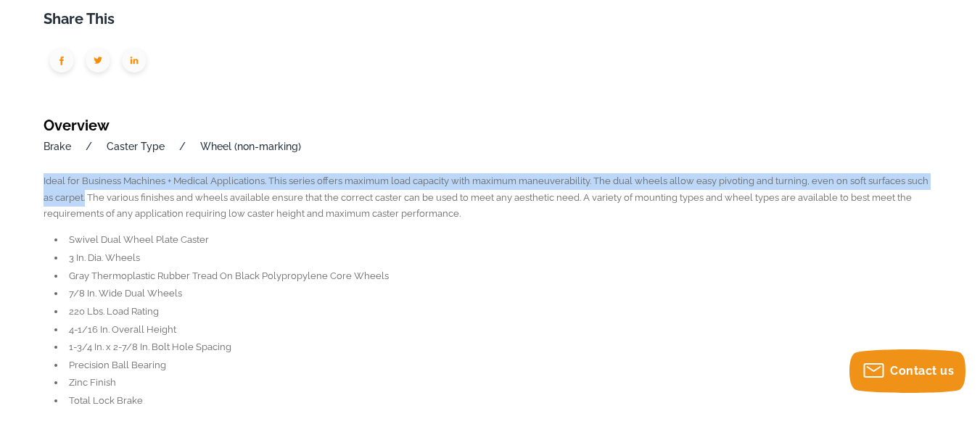  I want to click on a: Overview, so click(76, 126).